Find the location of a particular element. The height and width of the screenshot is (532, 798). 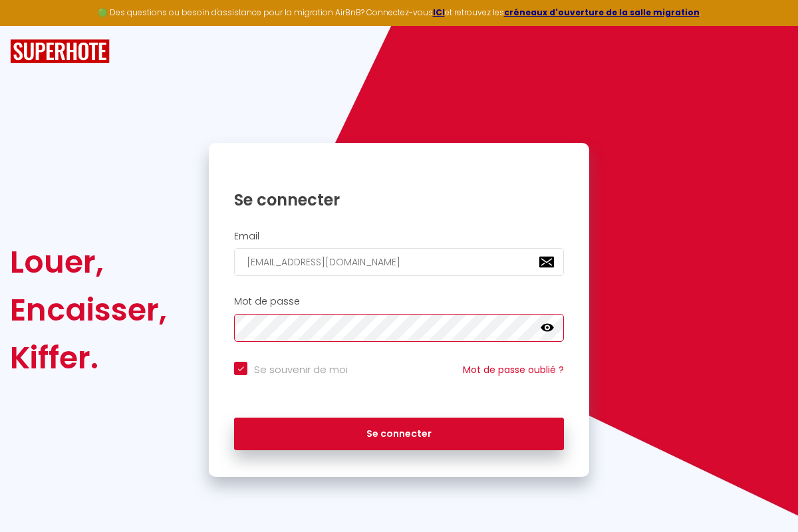

a: Mot de passe oublié ? is located at coordinates (513, 370).